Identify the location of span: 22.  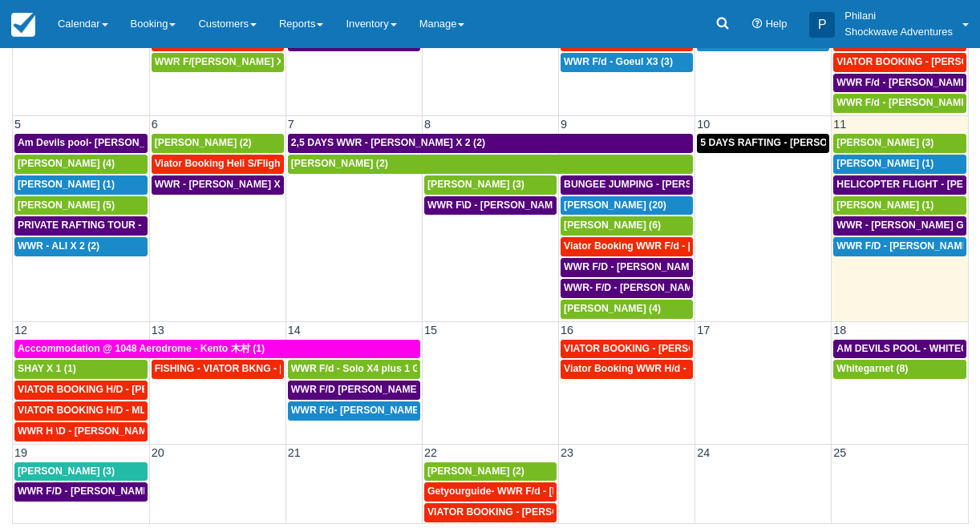
(431, 453).